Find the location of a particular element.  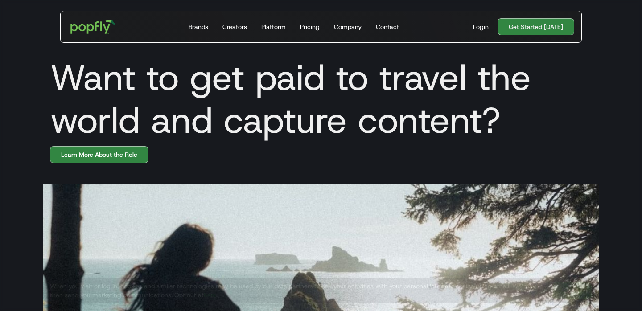

a: Creators is located at coordinates (235, 27).